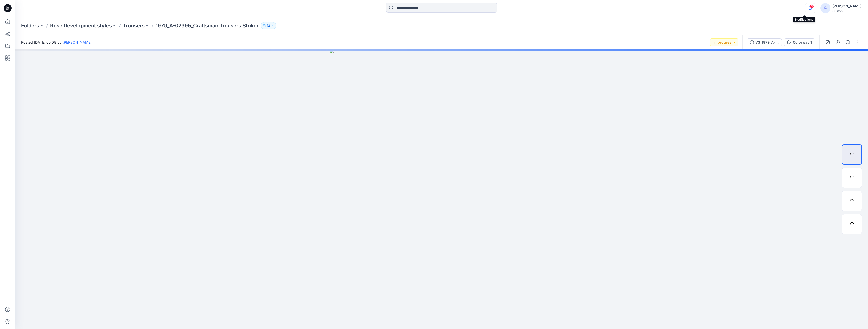  I want to click on div: Colorway 1, so click(802, 43).